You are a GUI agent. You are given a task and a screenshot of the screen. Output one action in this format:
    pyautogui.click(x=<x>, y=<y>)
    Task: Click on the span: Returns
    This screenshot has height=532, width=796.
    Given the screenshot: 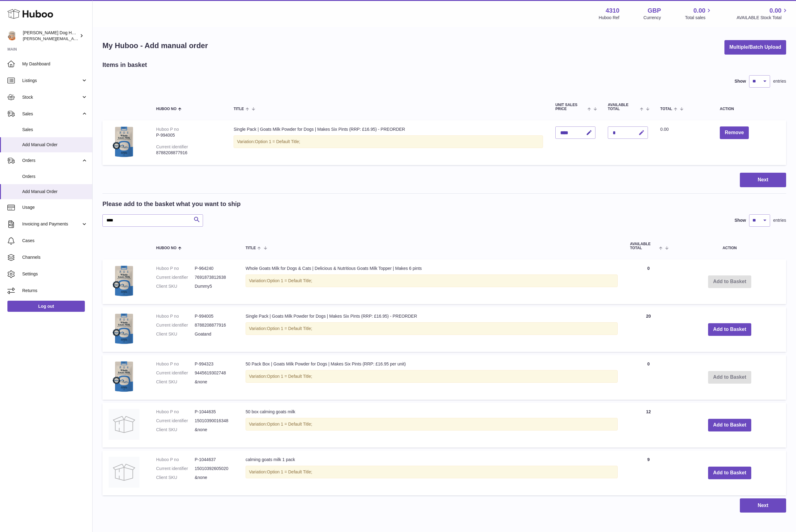 What is the action you would take?
    pyautogui.click(x=55, y=291)
    